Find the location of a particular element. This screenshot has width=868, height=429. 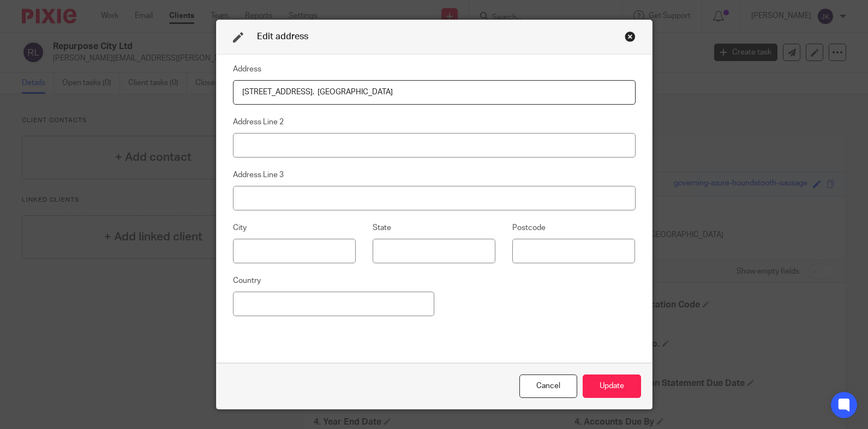

label: Country is located at coordinates (247, 280).